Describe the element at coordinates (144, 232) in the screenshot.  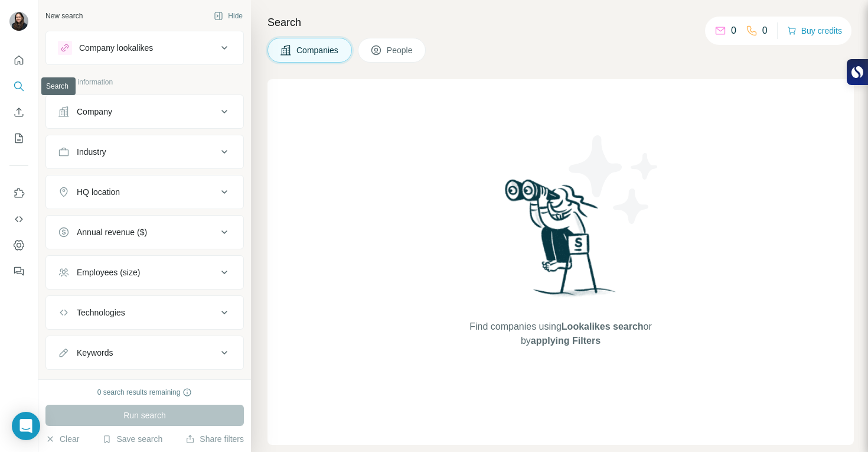
I see `button: Annual revenue ($)` at that location.